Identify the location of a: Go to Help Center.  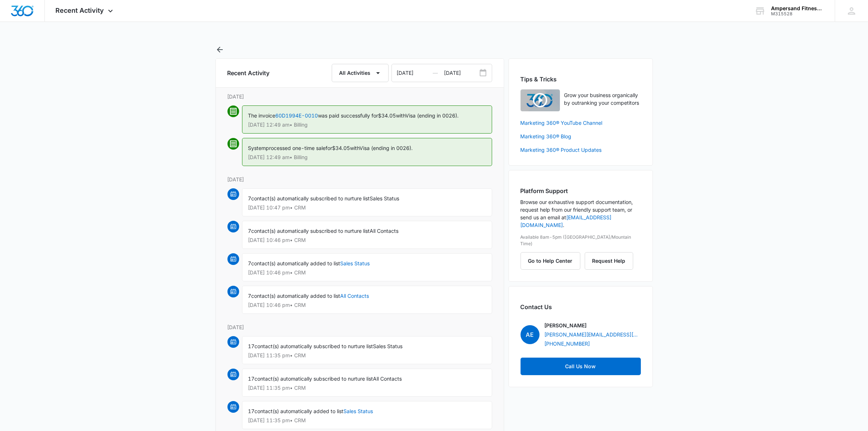
(553, 260).